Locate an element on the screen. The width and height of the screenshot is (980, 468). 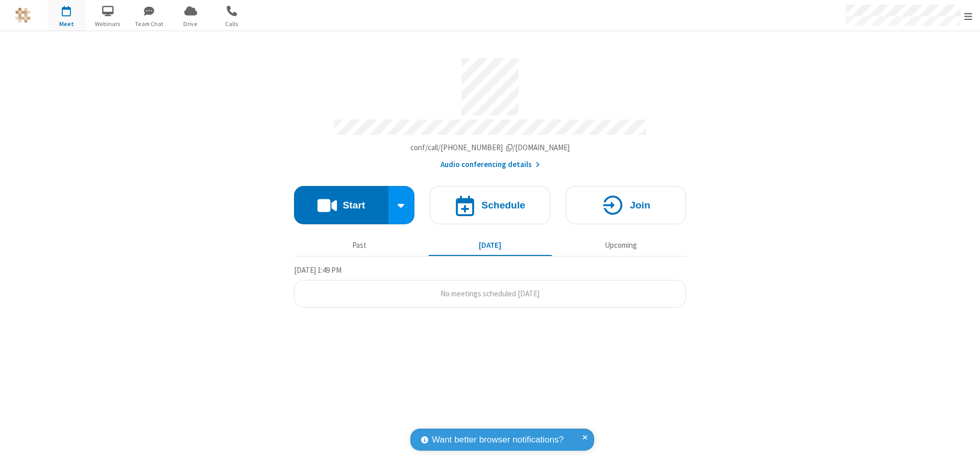
span: Calls is located at coordinates (232, 24).